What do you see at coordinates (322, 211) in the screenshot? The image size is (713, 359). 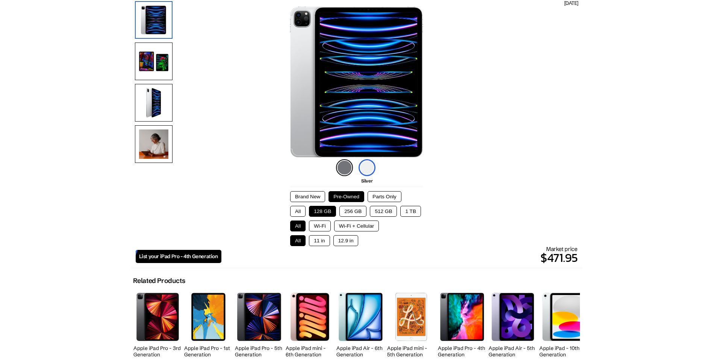 I see `button: 128 GB` at bounding box center [322, 211].